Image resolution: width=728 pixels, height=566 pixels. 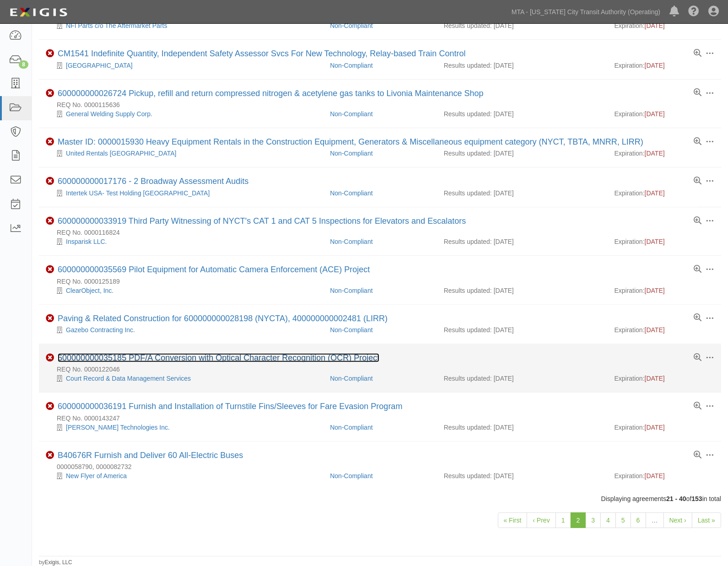 I want to click on a: 3, so click(x=593, y=521).